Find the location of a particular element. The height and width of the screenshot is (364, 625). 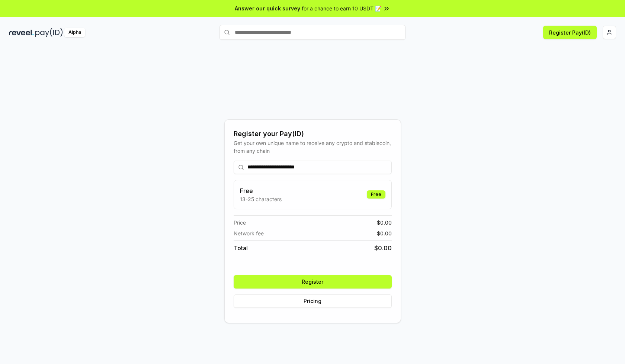

span: Answer our quick survey is located at coordinates (268, 8).